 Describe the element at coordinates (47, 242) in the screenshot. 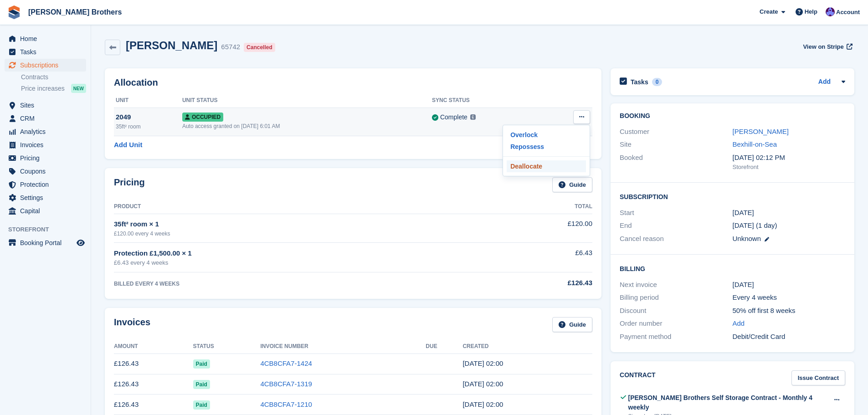

I see `span: Booking Portal` at that location.